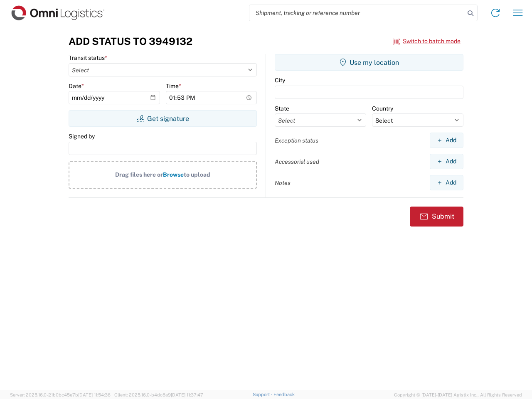  Describe the element at coordinates (88, 58) in the screenshot. I see `label: Transit status` at that location.